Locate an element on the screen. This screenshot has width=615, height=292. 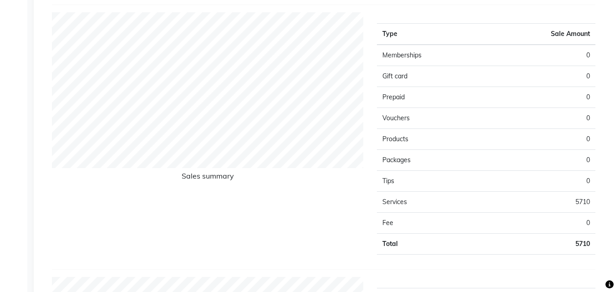
td: Packages is located at coordinates (431, 160).